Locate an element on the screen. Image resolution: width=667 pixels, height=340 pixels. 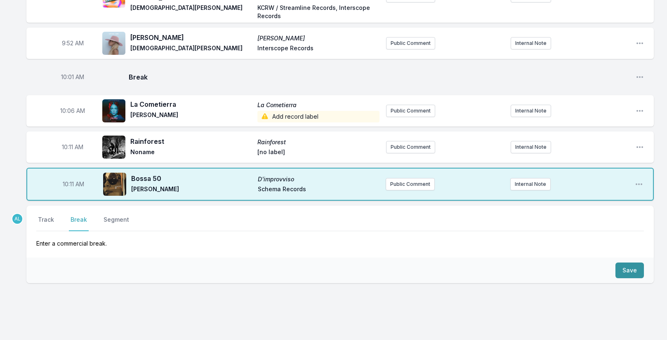
span: D'improvviso is located at coordinates (318, 179).